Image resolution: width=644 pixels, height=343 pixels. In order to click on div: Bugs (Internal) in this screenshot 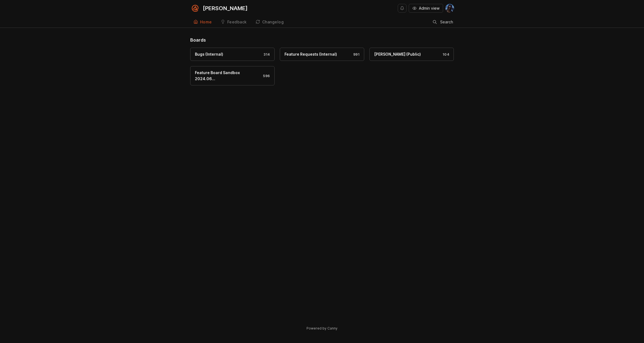, I will do `click(209, 54)`.